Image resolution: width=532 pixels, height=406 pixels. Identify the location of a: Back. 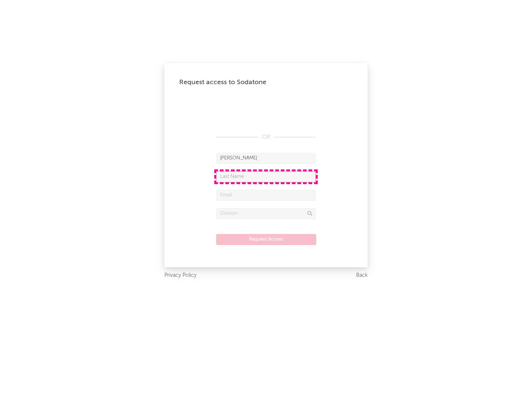
(362, 275).